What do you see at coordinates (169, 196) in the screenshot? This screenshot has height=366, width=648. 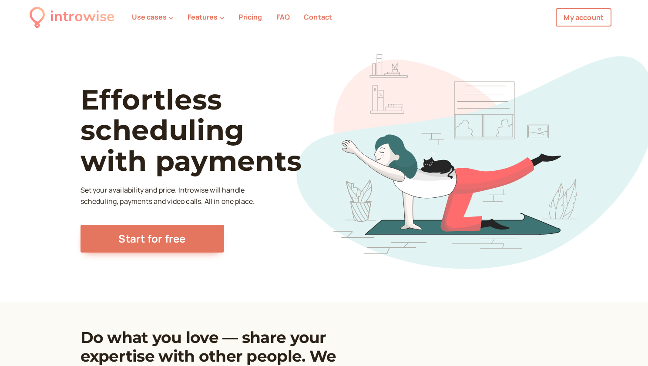 I see `p: Set your availability and price. Introwise will handle scheduling, payments and video calls. All ...` at bounding box center [169, 196].